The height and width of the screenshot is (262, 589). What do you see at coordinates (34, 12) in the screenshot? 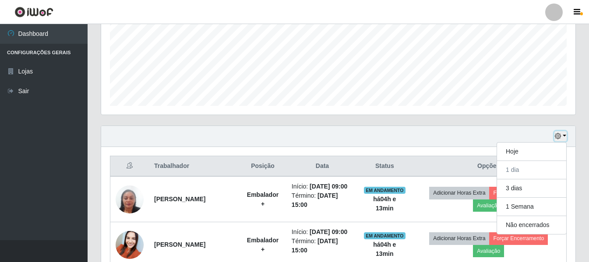
I see `img: CoreUI Logo` at bounding box center [34, 12].